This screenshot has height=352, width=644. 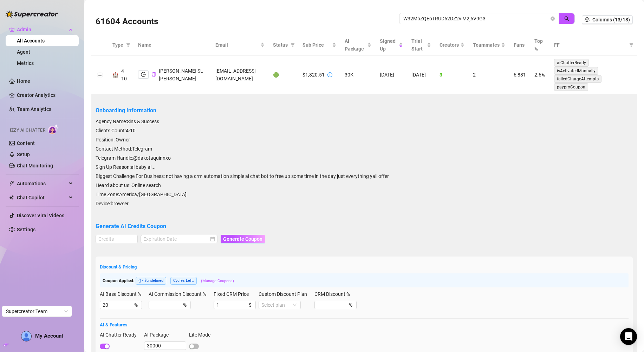 What do you see at coordinates (319, 45) in the screenshot?
I see `th: Sub Price` at bounding box center [319, 45].